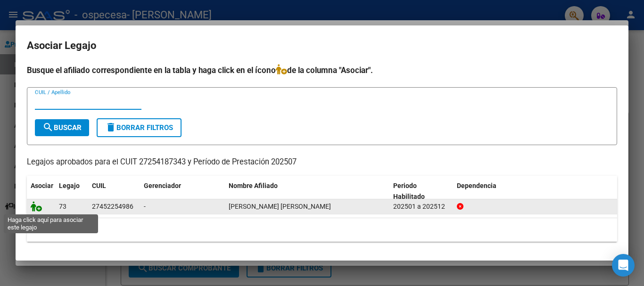 This screenshot has height=286, width=644. What do you see at coordinates (322, 231) in the screenshot?
I see `div: 1 registros` at bounding box center [322, 231].